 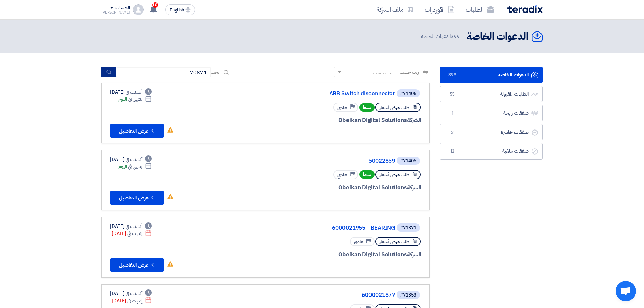 I want to click on a: 50022859, so click(x=327, y=161).